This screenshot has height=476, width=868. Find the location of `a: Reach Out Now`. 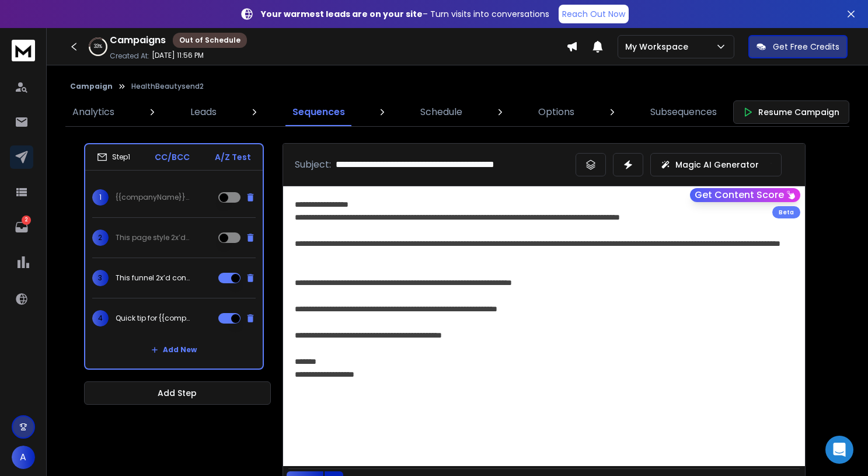

a: Reach Out Now is located at coordinates (594, 14).